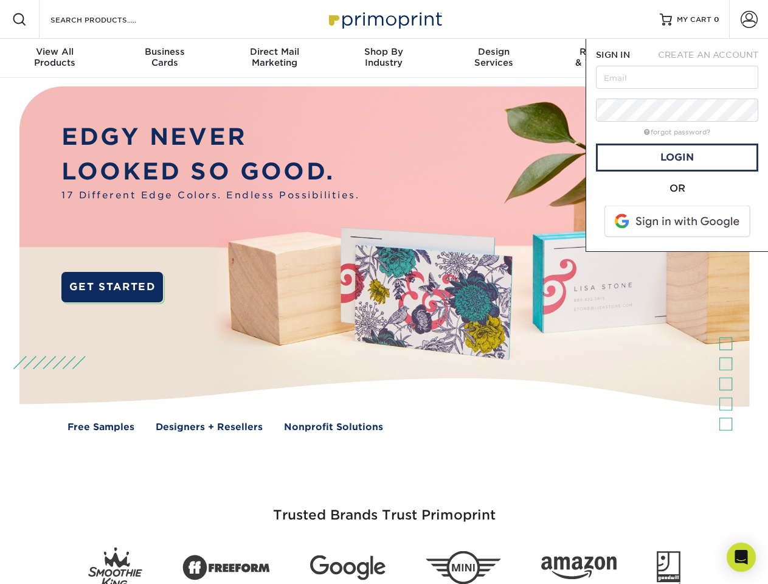  What do you see at coordinates (494, 58) in the screenshot?
I see `a: DesignServices` at bounding box center [494, 58].